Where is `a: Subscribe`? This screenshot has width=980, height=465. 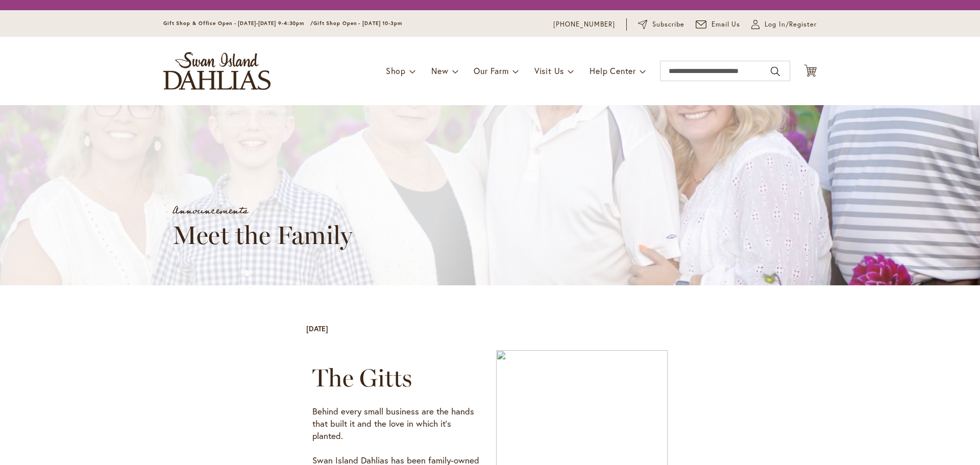 a: Subscribe is located at coordinates (661, 24).